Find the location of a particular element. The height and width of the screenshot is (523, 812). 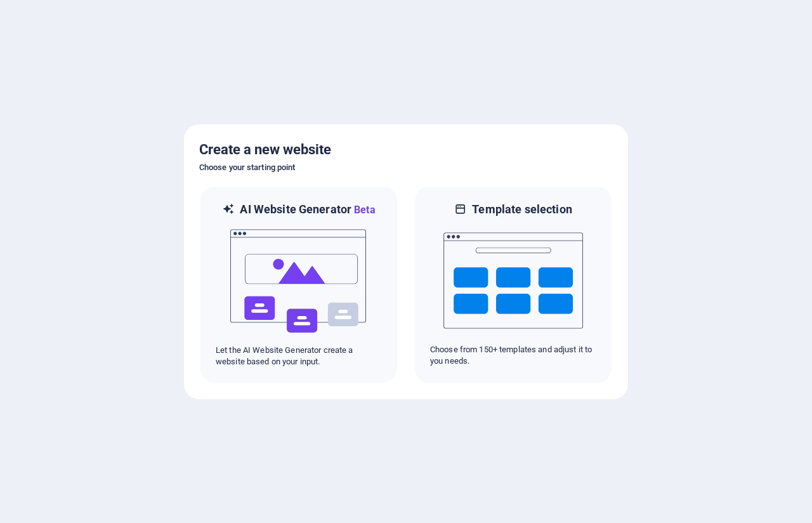

img: ai is located at coordinates (299, 281).